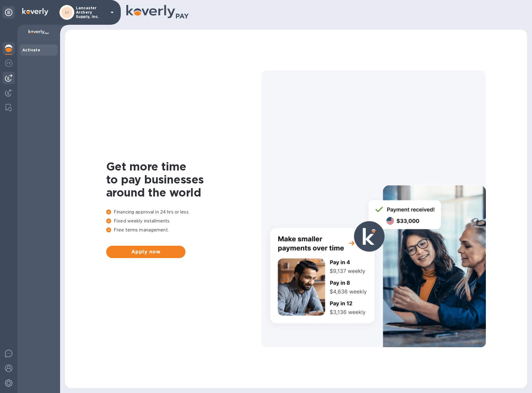 The image size is (532, 393). I want to click on button: Apply now, so click(146, 252).